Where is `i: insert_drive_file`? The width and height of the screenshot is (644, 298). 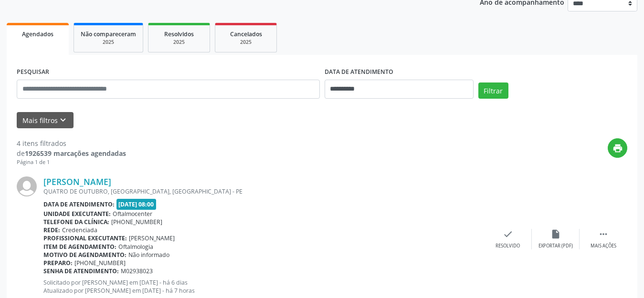
i: insert_drive_file is located at coordinates (555, 234).